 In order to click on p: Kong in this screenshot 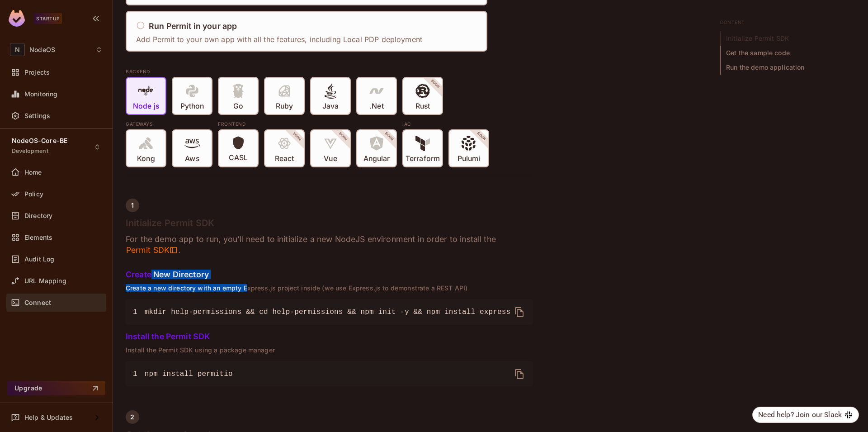, I will do `click(145, 159)`.